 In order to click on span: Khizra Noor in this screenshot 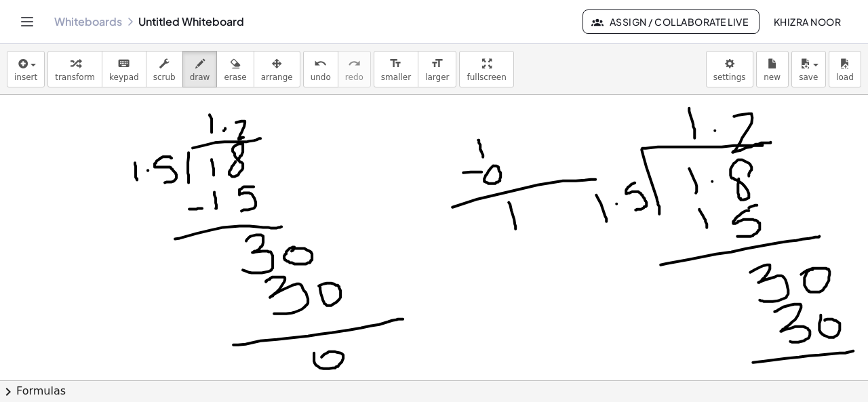, I will do `click(807, 22)`.